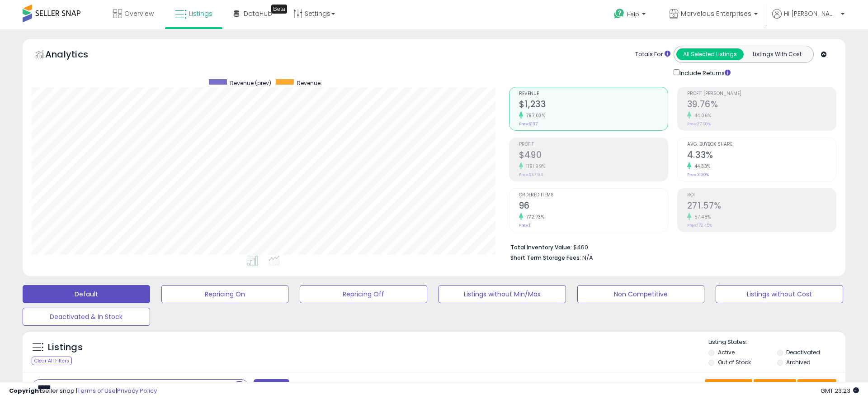 The width and height of the screenshot is (868, 400). What do you see at coordinates (701, 166) in the screenshot?
I see `small: 44.33%` at bounding box center [701, 166].